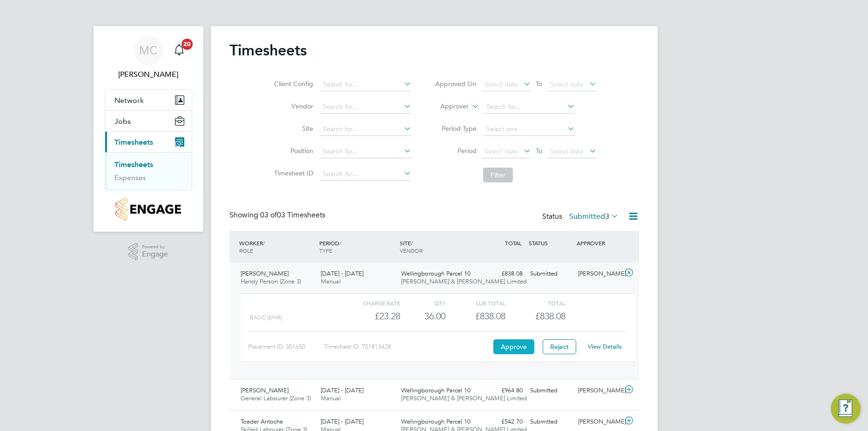 This screenshot has height=431, width=868. Describe the element at coordinates (187, 44) in the screenshot. I see `span: 20` at that location.